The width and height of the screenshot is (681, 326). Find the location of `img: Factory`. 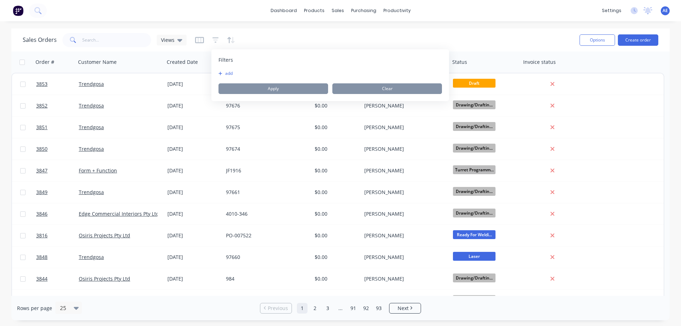

img: Factory is located at coordinates (18, 11).